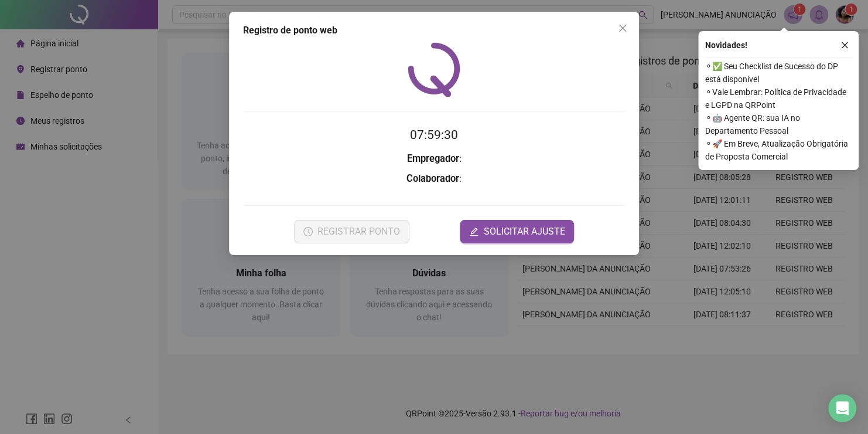 The height and width of the screenshot is (434, 868). Describe the element at coordinates (778, 124) in the screenshot. I see `span: ⚬ 🤖 Agente QR: sua IA no Departamento Pessoal` at that location.